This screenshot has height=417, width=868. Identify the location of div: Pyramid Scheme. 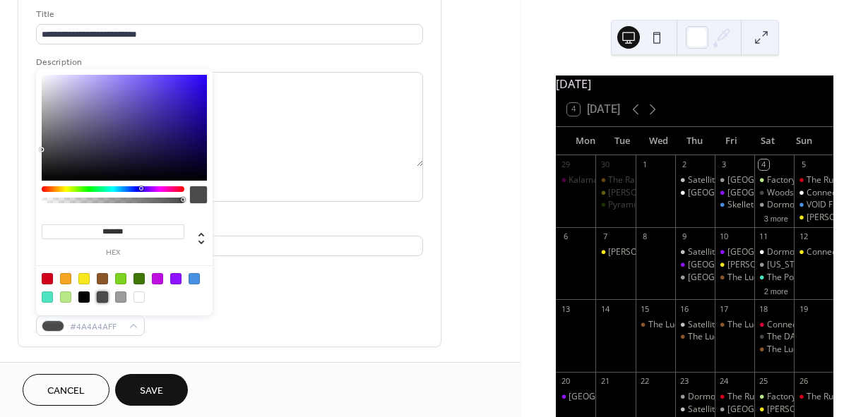
(615, 205).